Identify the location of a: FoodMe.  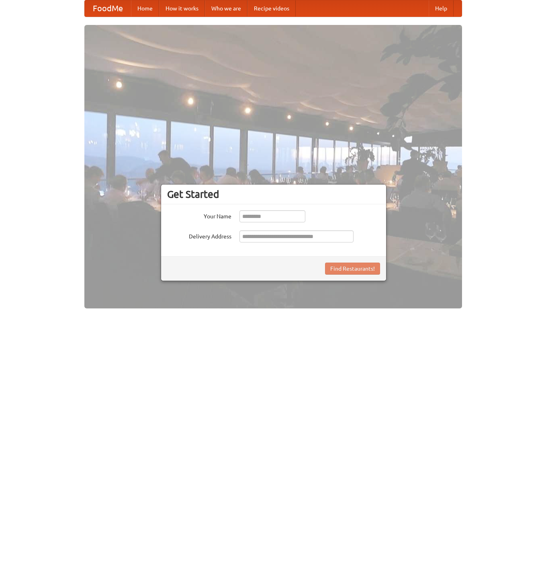
(108, 8).